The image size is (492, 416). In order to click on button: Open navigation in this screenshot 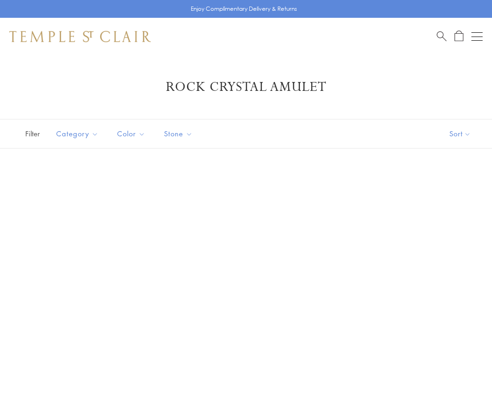, I will do `click(477, 37)`.